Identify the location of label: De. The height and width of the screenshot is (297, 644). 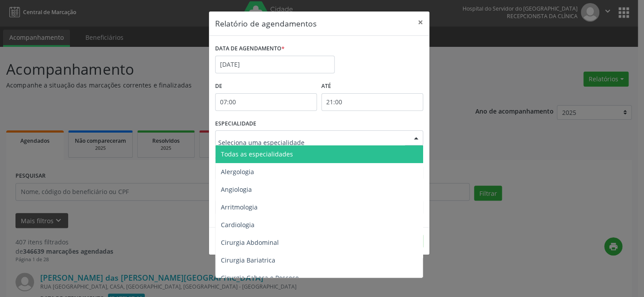
(266, 86).